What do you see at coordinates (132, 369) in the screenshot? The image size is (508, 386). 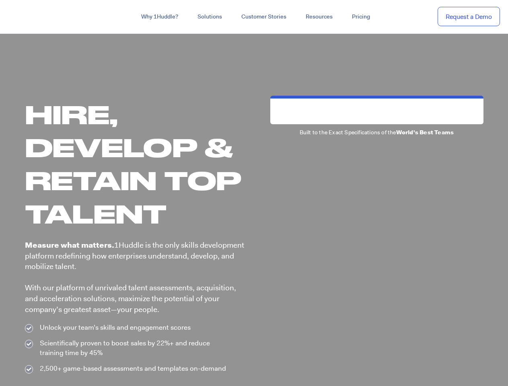 I see `span: 2,500+ game-based assessments and templates on-demand` at bounding box center [132, 369].